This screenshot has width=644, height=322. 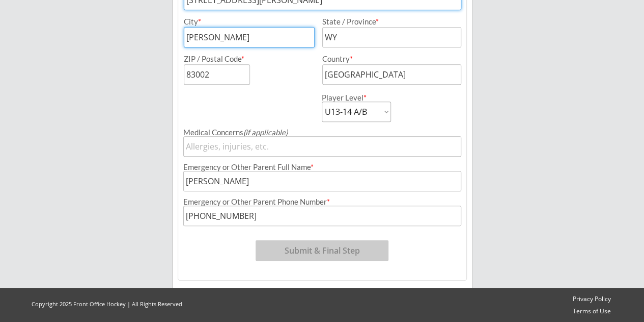 What do you see at coordinates (592, 299) in the screenshot?
I see `div: Privacy Policy` at bounding box center [592, 299].